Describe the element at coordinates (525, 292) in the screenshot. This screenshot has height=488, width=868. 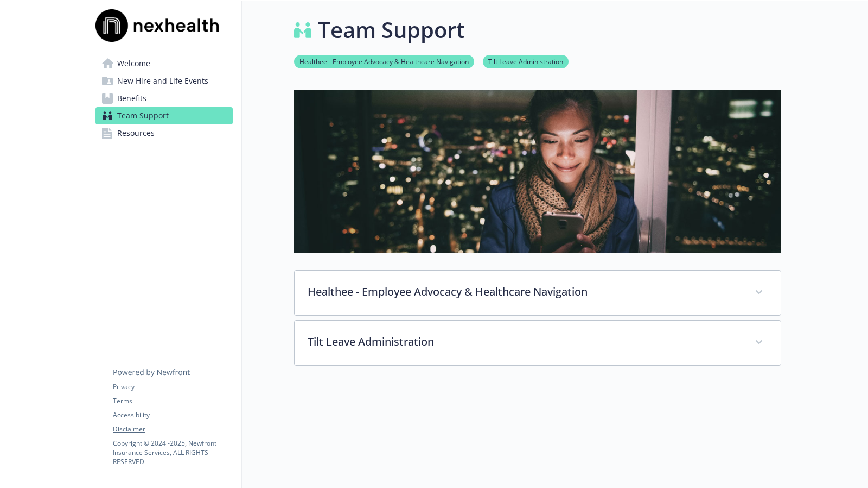
I see `p: Healthee - Employee Advocacy & Healthcare Navigation` at that location.